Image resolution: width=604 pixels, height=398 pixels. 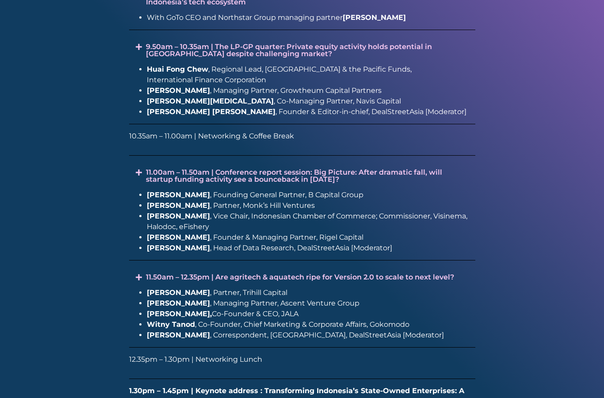 I want to click on li: Co-Founder & CEO, JALA, so click(x=311, y=314).